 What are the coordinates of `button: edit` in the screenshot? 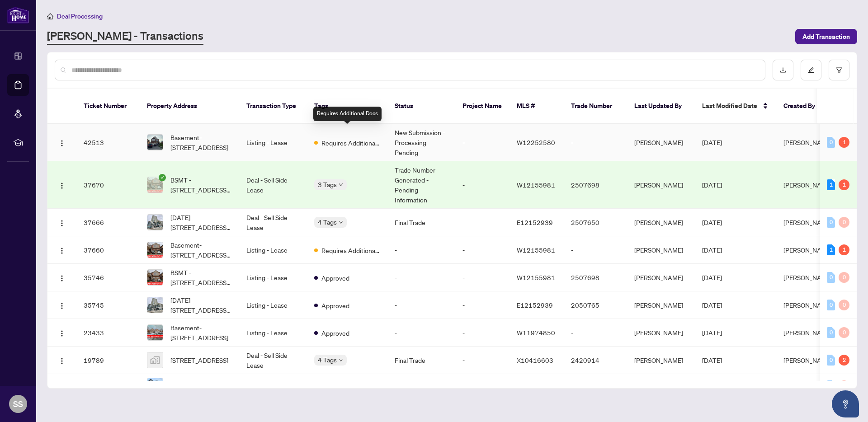 It's located at (811, 70).